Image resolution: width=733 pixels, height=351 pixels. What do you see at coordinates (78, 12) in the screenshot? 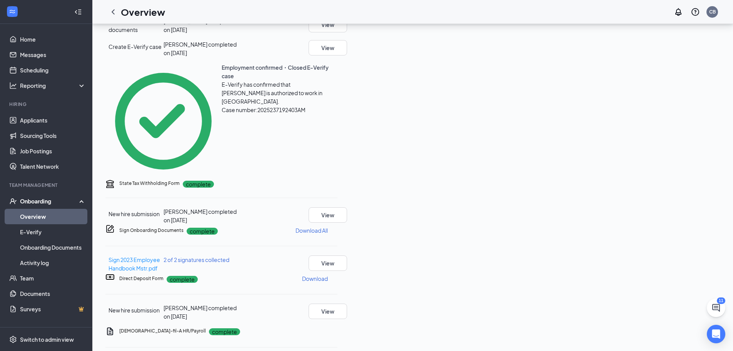
I see `svg: Collapse` at bounding box center [78, 12].